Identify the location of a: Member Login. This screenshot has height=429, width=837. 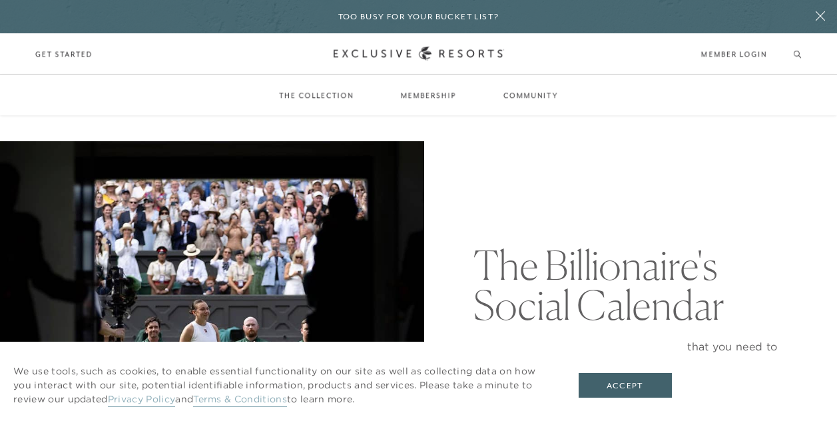
(734, 54).